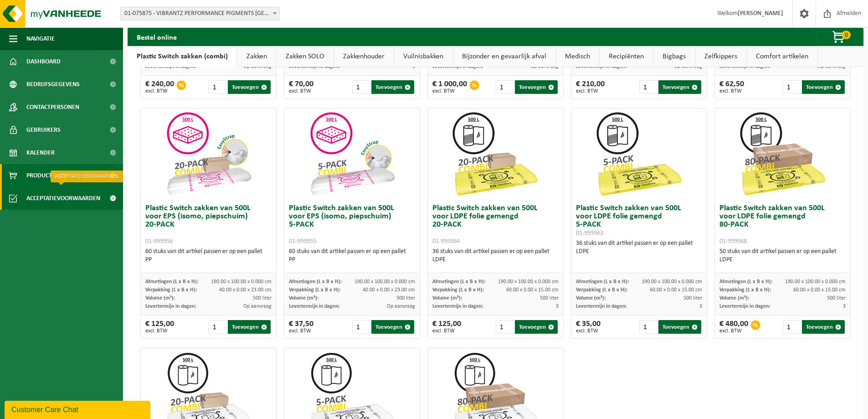  Describe the element at coordinates (352, 154) in the screenshot. I see `img: 01-999955` at that location.